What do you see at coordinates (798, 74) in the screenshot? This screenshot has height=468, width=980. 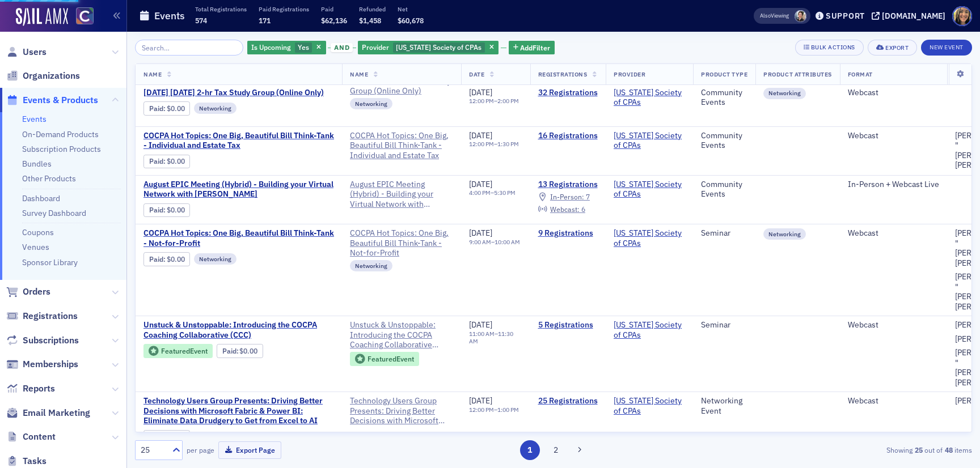 I see `span: Product Attributes` at bounding box center [798, 74].